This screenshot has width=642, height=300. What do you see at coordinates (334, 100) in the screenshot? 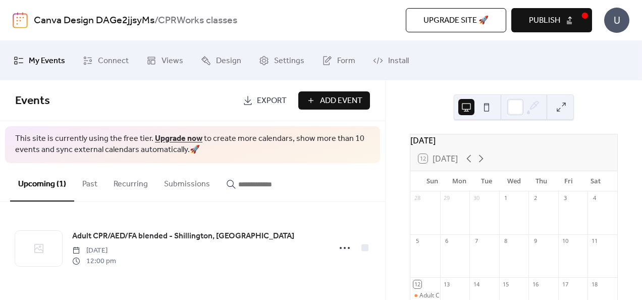
I see `a: Add Event` at bounding box center [334, 100].